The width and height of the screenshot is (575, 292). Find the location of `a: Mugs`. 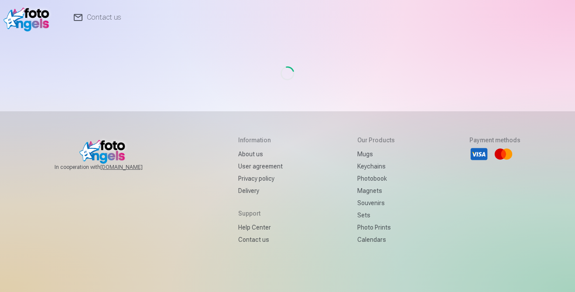

a: Mugs is located at coordinates (376, 154).